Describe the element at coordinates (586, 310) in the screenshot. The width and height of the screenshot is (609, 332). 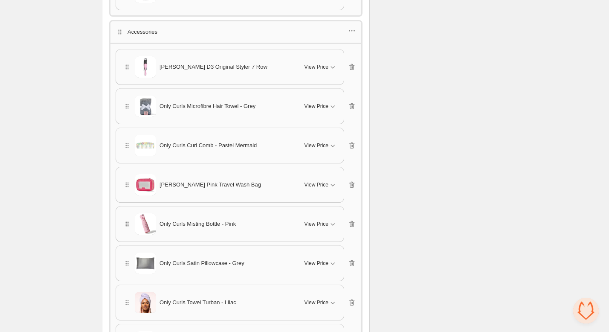
I see `div: Open chat` at that location.